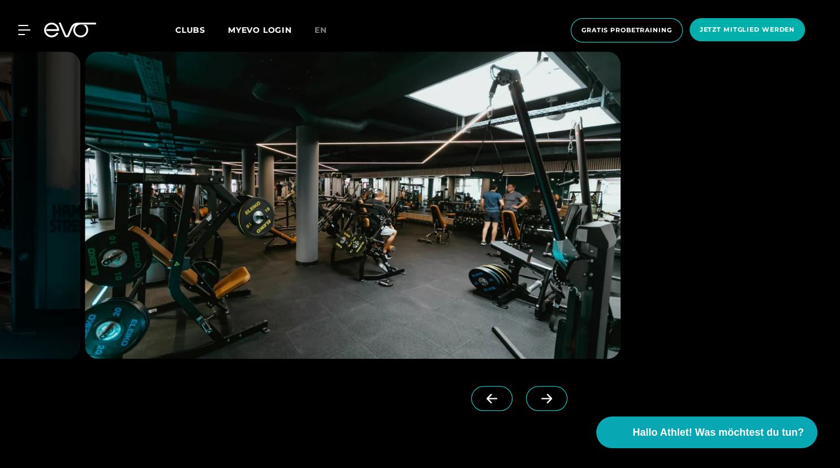  Describe the element at coordinates (717, 432) in the screenshot. I see `span: Hallo Athlet! Was möchtest du tun?` at that location.